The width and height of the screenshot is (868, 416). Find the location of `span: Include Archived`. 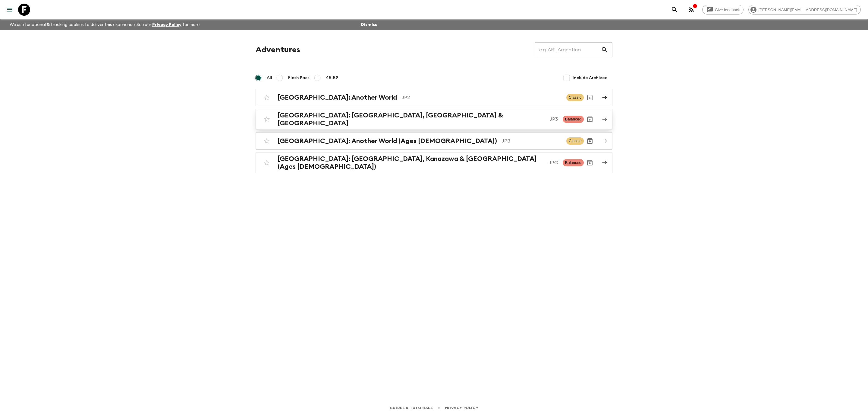

span: Include Archived is located at coordinates (590, 78).